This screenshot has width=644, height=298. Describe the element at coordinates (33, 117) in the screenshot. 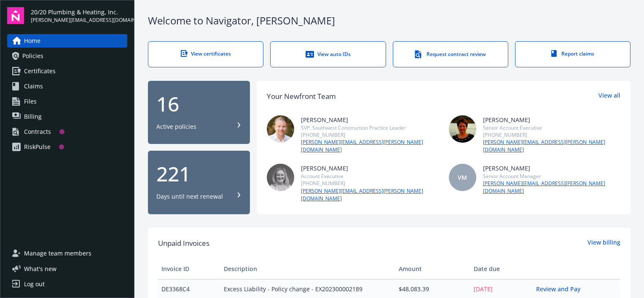

I see `span: Billing` at that location.